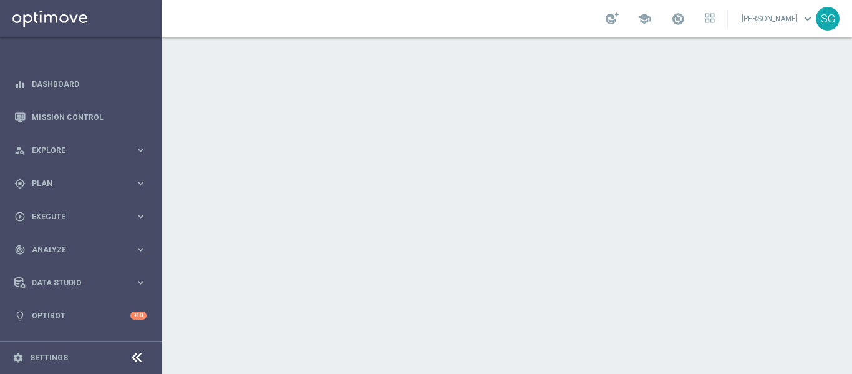  What do you see at coordinates (80, 183) in the screenshot?
I see `button: gps_fixed Plan keyboard_arrow_right` at bounding box center [80, 183].